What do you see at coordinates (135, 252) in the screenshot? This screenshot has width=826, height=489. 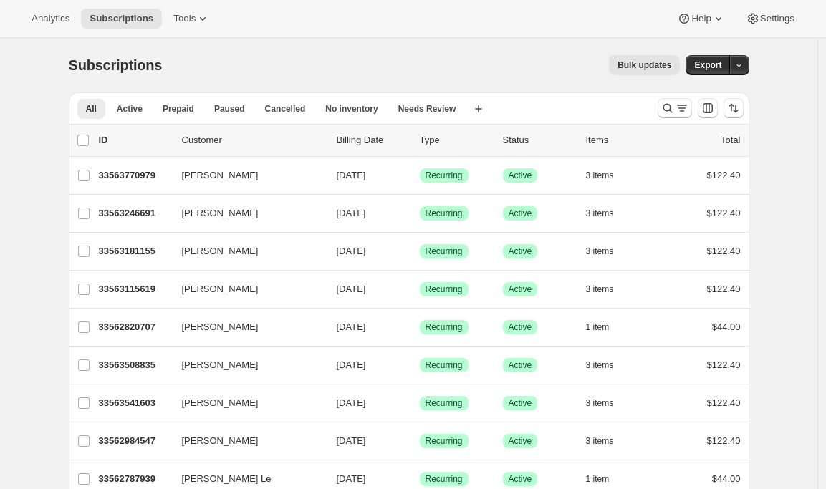 I see `p: 33563181155` at bounding box center [135, 252].